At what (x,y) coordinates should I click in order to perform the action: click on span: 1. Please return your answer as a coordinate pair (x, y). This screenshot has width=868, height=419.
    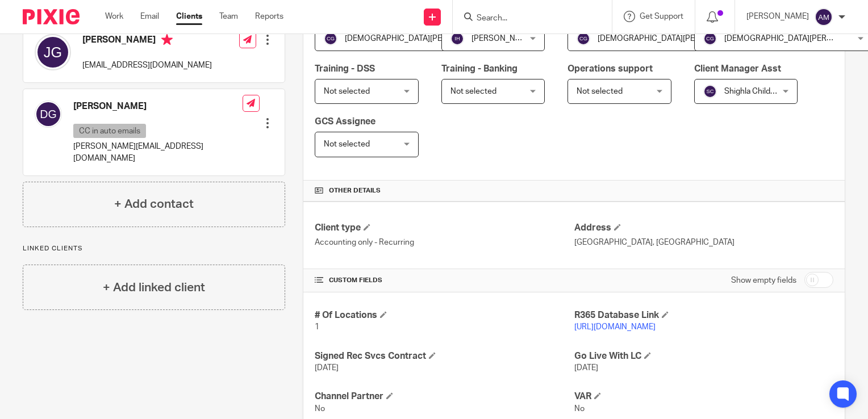
    Looking at the image, I should click on (317, 327).